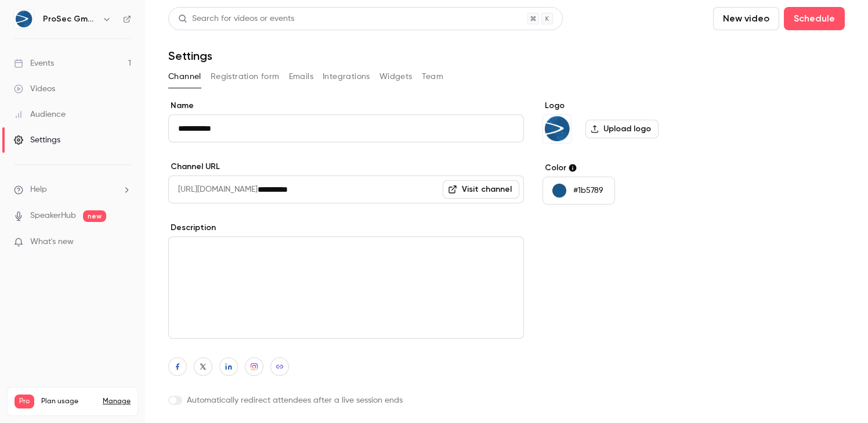 The height and width of the screenshot is (423, 868). Describe the element at coordinates (588, 190) in the screenshot. I see `p: #1b5789` at that location.